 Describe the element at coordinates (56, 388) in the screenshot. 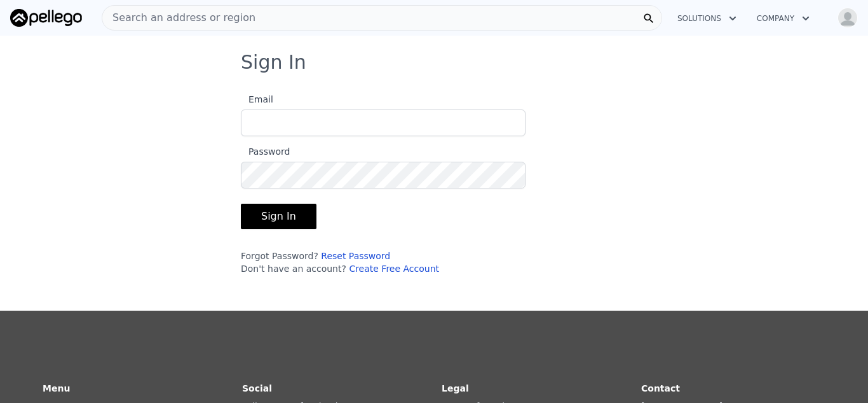

I see `strong: Menu` at that location.